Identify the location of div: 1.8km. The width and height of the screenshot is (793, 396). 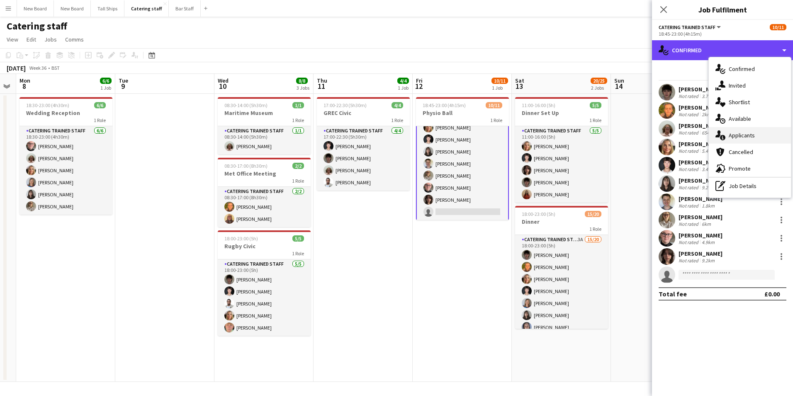
(708, 205).